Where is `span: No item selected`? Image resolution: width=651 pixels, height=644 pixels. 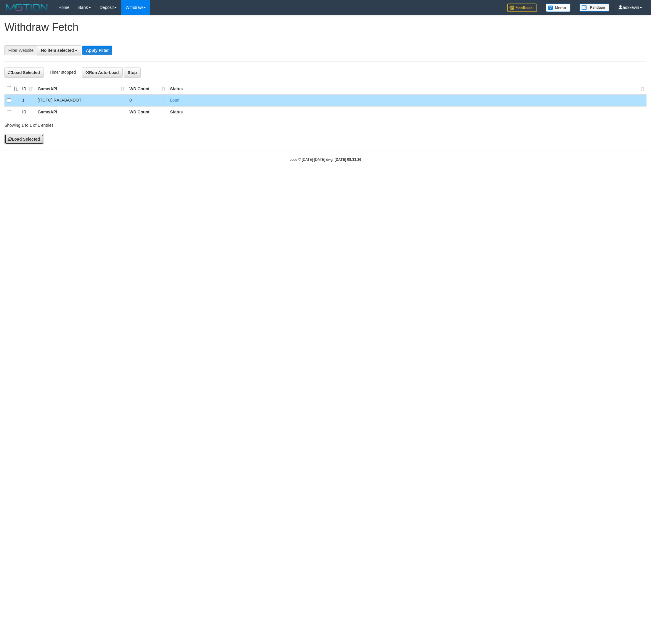 span: No item selected is located at coordinates (57, 50).